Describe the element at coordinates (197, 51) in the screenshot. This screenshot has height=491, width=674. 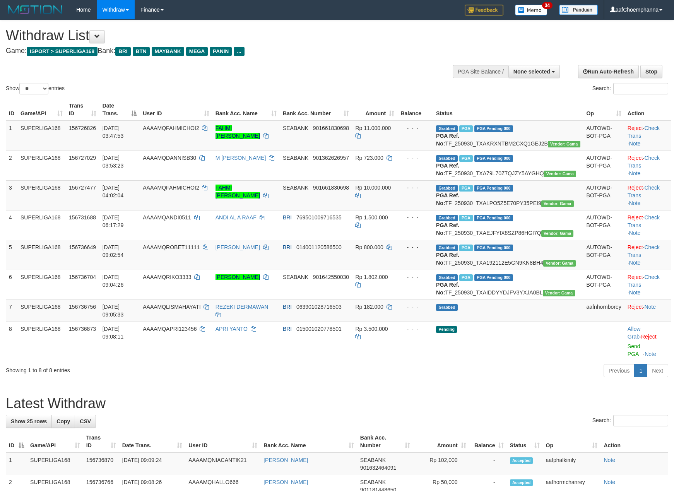
I see `span: MEGA` at that location.